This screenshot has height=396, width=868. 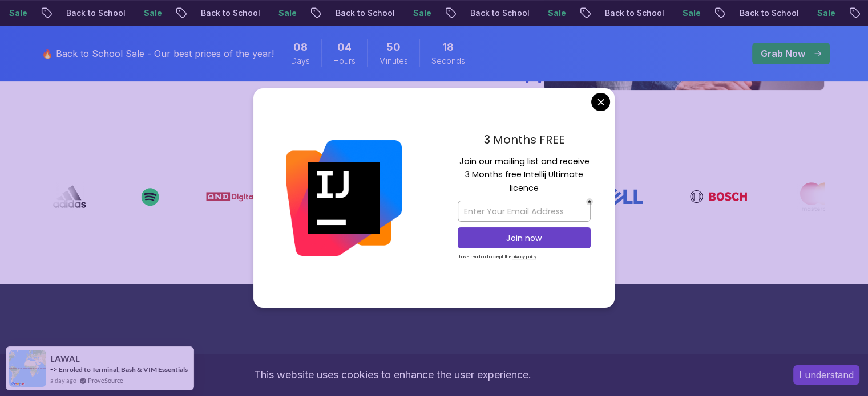 What do you see at coordinates (448, 61) in the screenshot?
I see `span: Seconds` at bounding box center [448, 61].